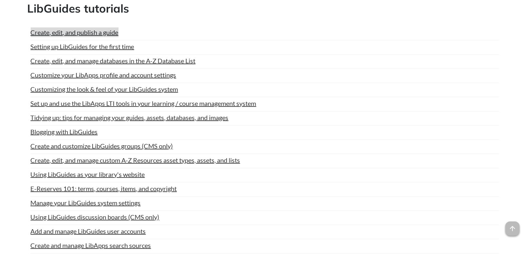  Describe the element at coordinates (64, 132) in the screenshot. I see `a: Blogging with LibGuides` at that location.